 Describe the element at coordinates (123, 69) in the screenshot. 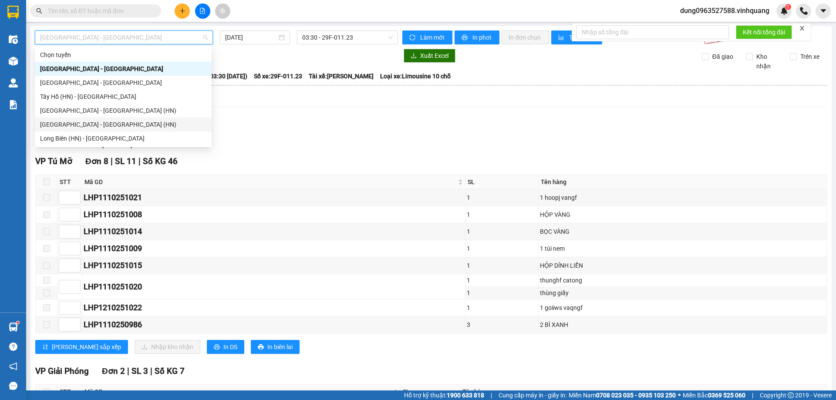

I see `div: Thanh Hóa - Hà Nội` at that location.